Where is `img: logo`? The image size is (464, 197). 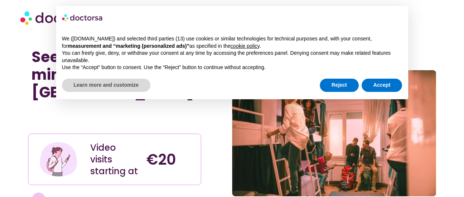 img: logo is located at coordinates (83, 18).